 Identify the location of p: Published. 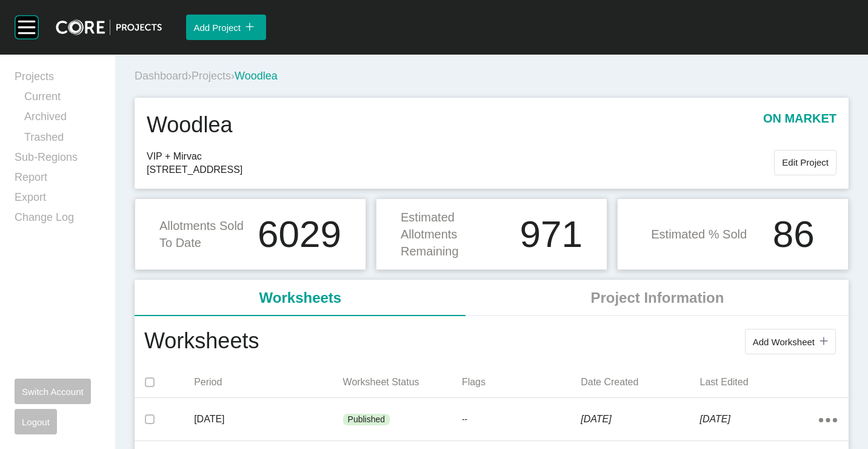
(366, 419).